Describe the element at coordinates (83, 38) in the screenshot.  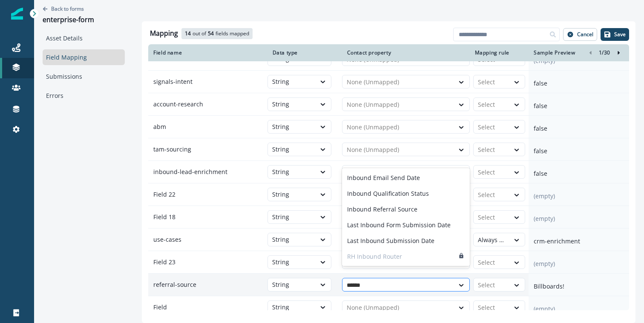
I see `a: Asset Details` at that location.